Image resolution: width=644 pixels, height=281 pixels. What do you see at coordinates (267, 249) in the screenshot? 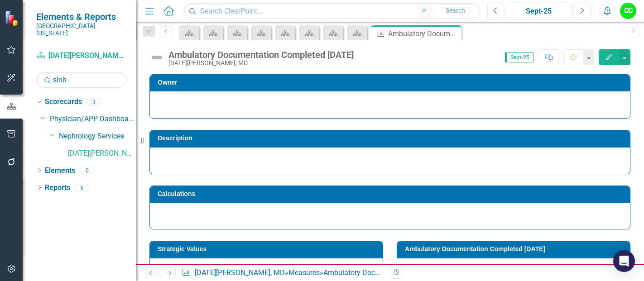
I see `h3: Strategic Values` at bounding box center [267, 249].